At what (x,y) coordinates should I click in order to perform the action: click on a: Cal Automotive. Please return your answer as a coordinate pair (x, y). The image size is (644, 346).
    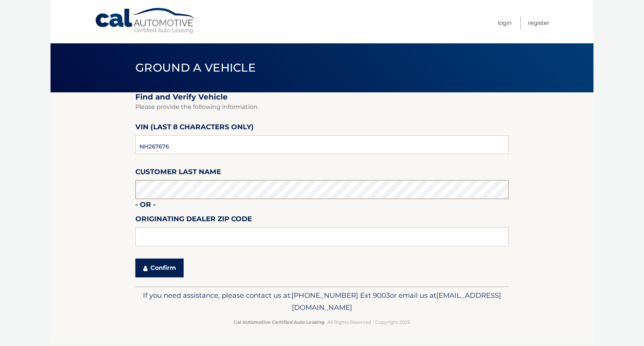
    Looking at the image, I should click on (146, 21).